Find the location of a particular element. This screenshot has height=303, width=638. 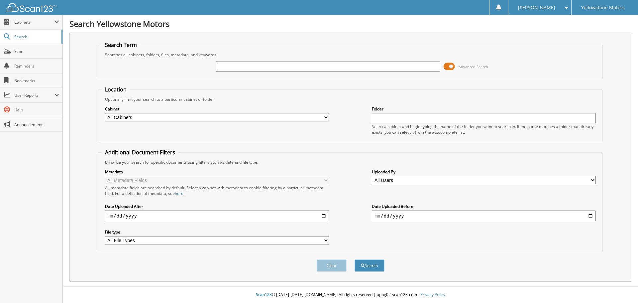

a: here is located at coordinates (179, 193).